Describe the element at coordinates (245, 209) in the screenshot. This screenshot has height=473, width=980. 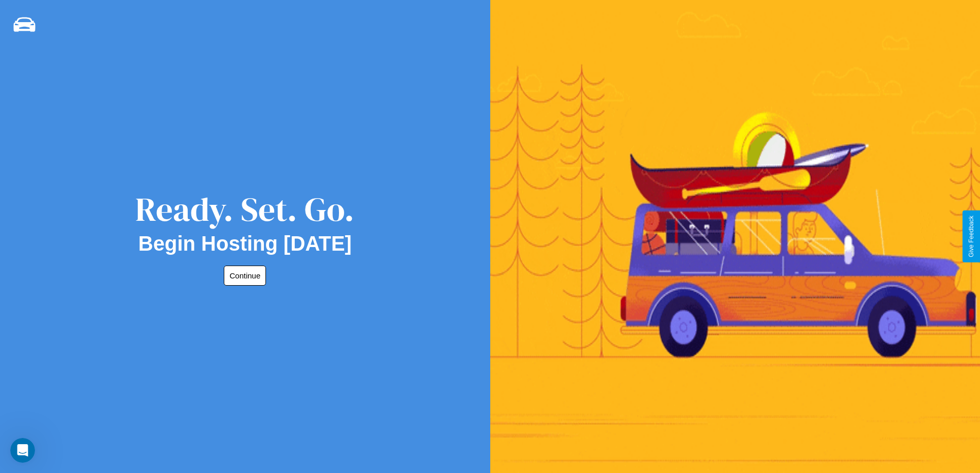
I see `div: Ready. Set. Go.` at that location.